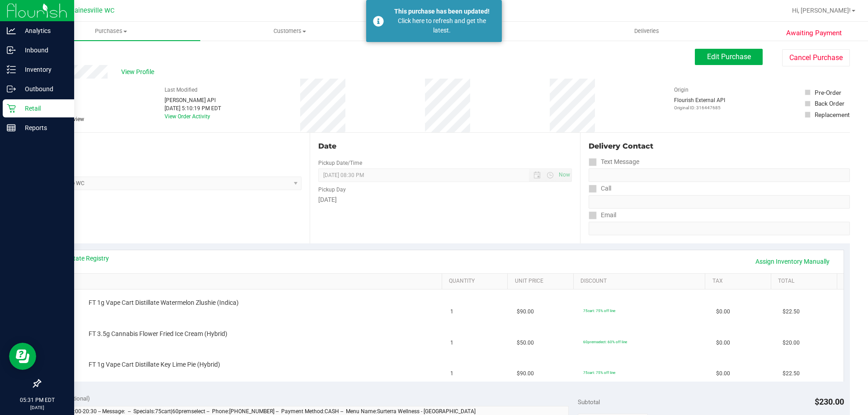  What do you see at coordinates (600, 188) in the screenshot?
I see `label: Call` at bounding box center [600, 188].